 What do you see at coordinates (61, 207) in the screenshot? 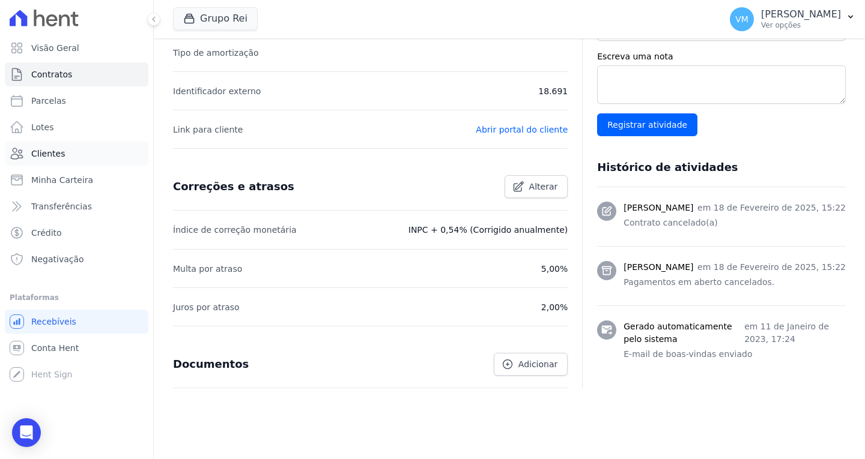
I see `span: Transferências` at bounding box center [61, 207].